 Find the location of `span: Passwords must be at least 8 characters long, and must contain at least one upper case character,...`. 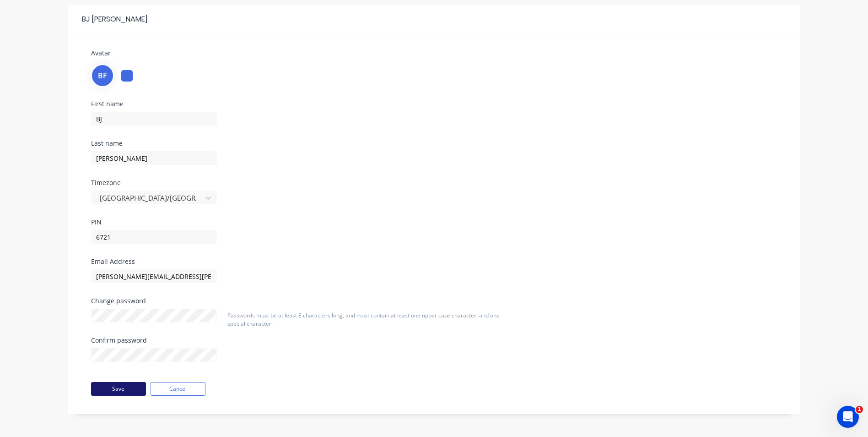

span: Passwords must be at least 8 characters long, and must contain at least one upper case character,... is located at coordinates (364, 319).